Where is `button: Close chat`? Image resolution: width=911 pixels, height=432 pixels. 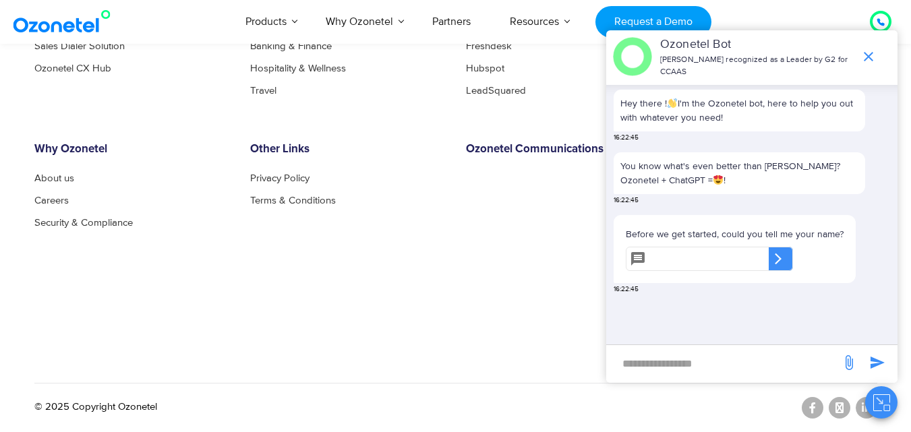 button: Close chat is located at coordinates (882, 403).